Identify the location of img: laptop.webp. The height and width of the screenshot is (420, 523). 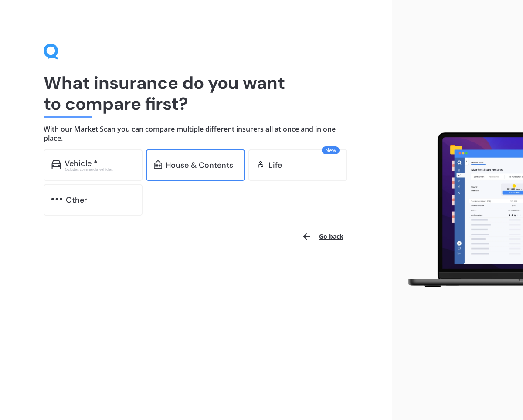
(461, 210).